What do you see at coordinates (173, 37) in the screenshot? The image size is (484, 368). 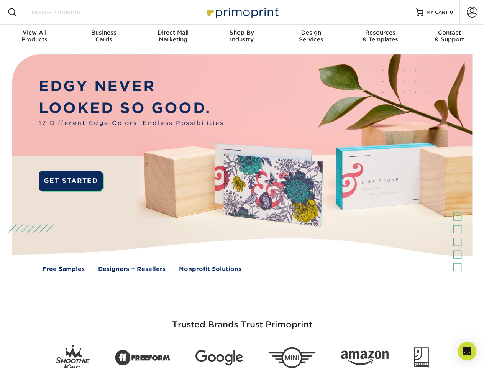 I see `a: Direct MailMarketing` at bounding box center [173, 37].